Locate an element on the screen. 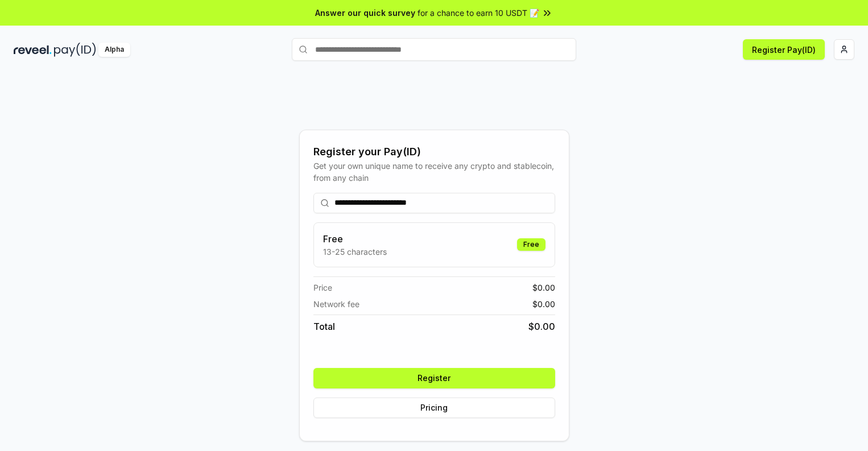  span: Price is located at coordinates (323, 287).